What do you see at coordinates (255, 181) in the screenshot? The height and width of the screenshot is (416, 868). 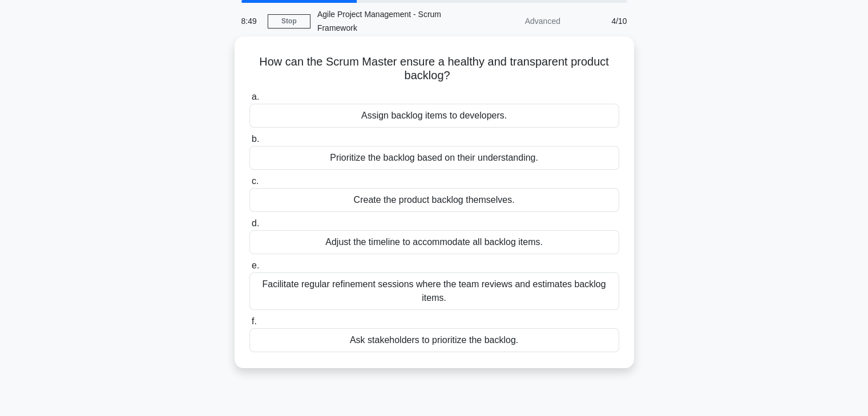 I see `span: c.` at bounding box center [255, 181].